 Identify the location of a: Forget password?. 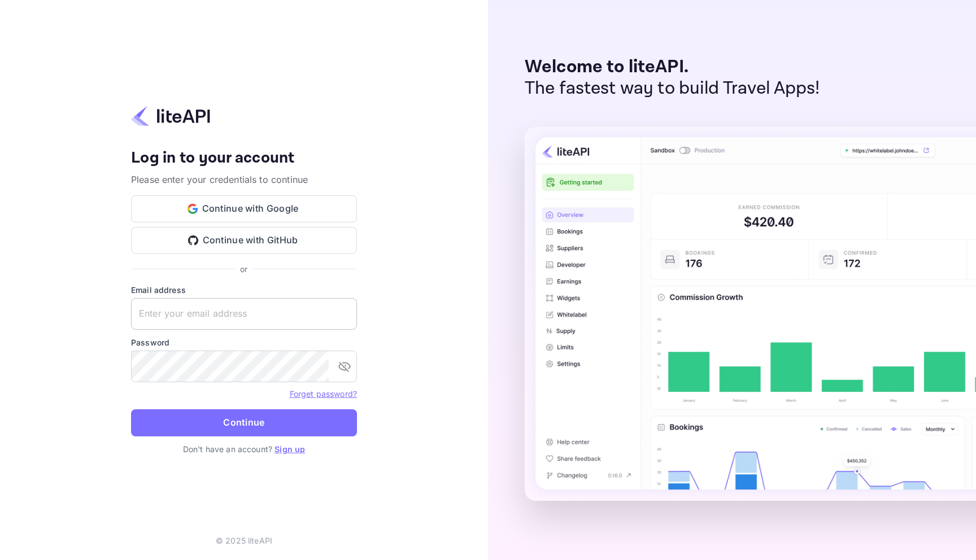
(323, 394).